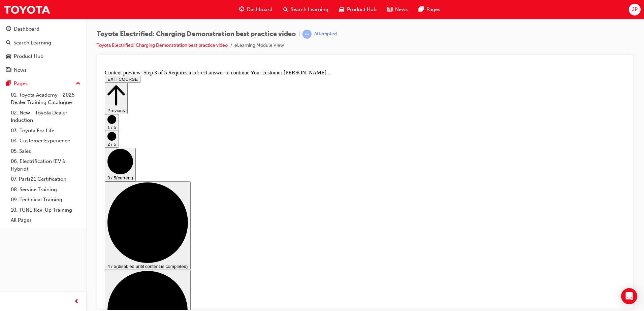  I want to click on span: Previous, so click(14, 43).